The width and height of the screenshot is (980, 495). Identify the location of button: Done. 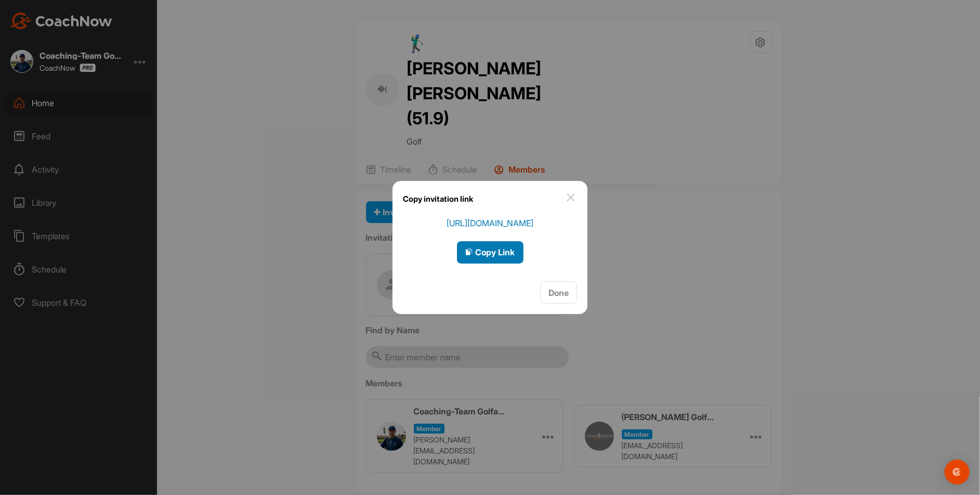
(558, 292).